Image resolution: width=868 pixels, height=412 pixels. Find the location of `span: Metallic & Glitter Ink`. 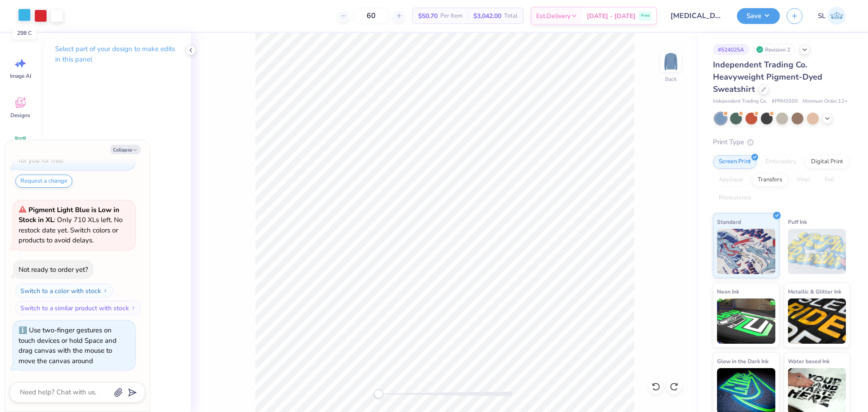

span: Metallic & Glitter Ink is located at coordinates (814, 291).